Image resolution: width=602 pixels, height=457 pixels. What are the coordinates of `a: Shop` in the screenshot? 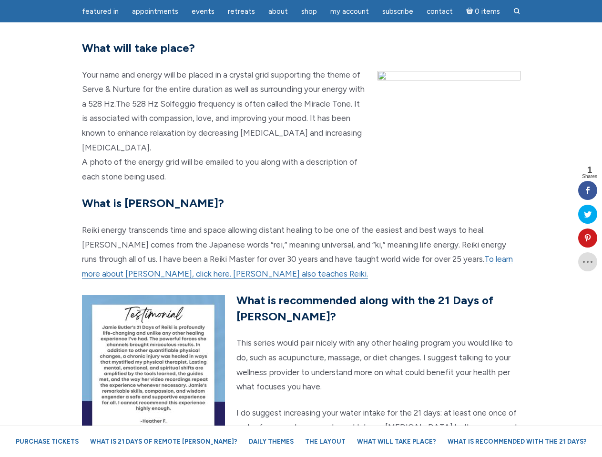 It's located at (309, 11).